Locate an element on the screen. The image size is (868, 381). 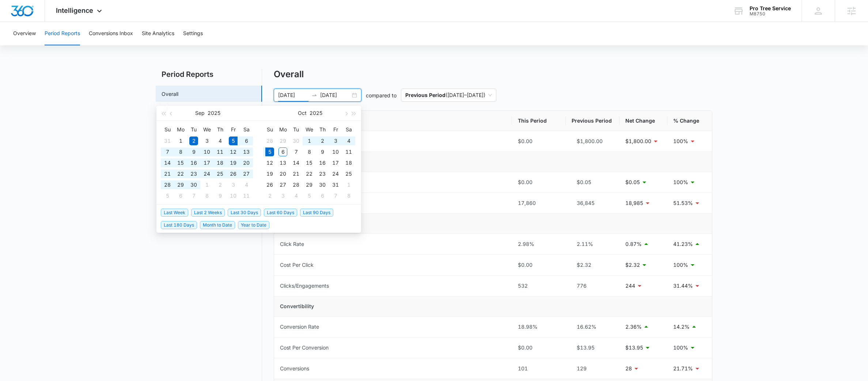
td: 2025-11-03 is located at coordinates (283, 196).